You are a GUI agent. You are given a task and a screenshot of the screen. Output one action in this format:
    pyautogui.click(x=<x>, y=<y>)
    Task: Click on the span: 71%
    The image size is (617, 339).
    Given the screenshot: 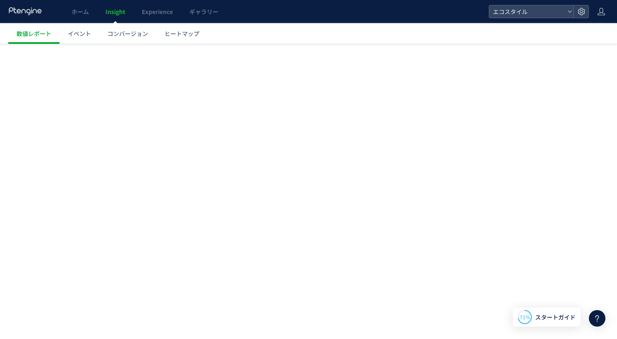 What is the action you would take?
    pyautogui.click(x=525, y=317)
    